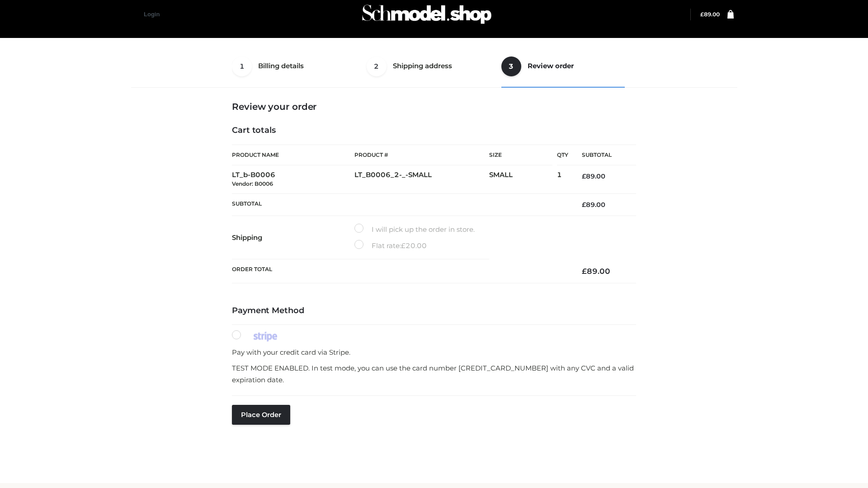 The width and height of the screenshot is (868, 488). Describe the element at coordinates (260, 415) in the screenshot. I see `button: Place order` at that location.